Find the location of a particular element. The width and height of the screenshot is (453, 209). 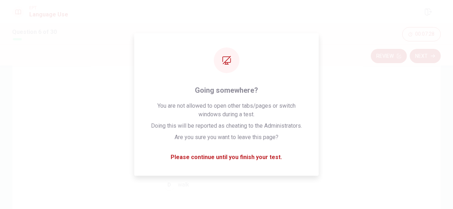

h4: Question 6 is located at coordinates (227, 71).